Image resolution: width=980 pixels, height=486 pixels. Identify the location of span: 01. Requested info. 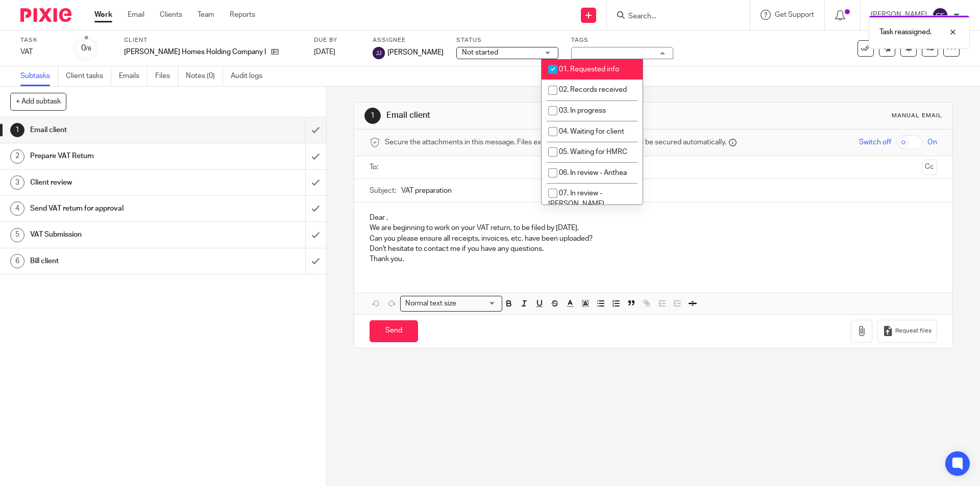
(589, 69).